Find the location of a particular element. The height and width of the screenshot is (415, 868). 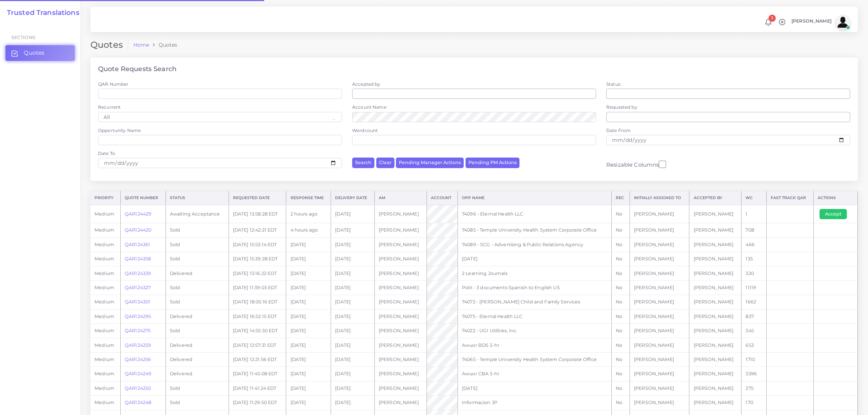

input: Resizable Columns is located at coordinates (662, 164).